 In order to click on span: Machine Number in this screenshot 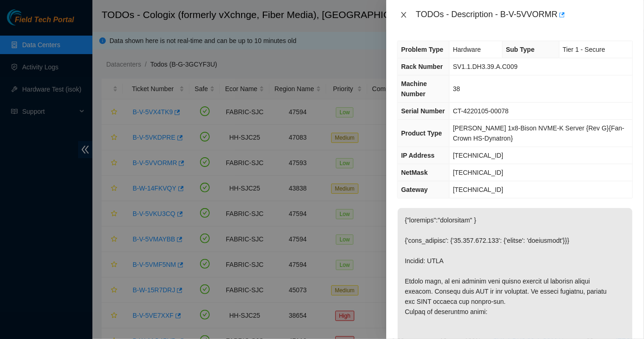, I will do `click(414, 89)`.